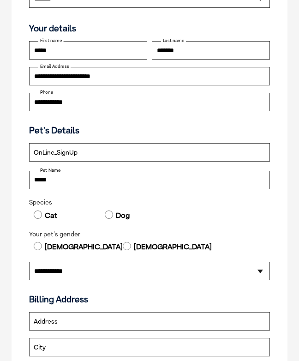  What do you see at coordinates (150, 299) in the screenshot?
I see `h3: Billing Address` at bounding box center [150, 299].